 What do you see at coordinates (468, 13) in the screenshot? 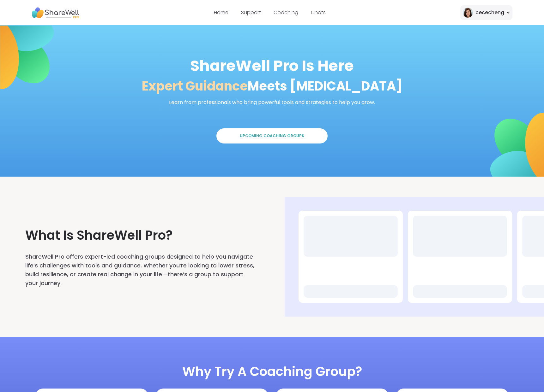
I see `img: cececheng` at bounding box center [468, 13].